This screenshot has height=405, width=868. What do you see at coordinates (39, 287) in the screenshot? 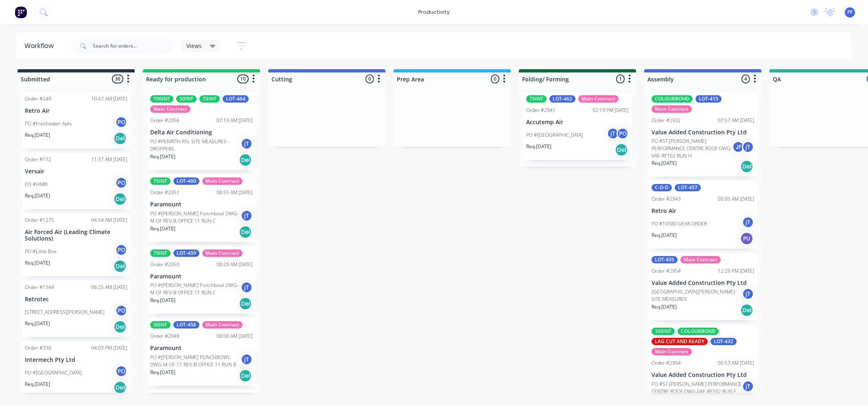
I see `div: Order #1344` at bounding box center [39, 287].